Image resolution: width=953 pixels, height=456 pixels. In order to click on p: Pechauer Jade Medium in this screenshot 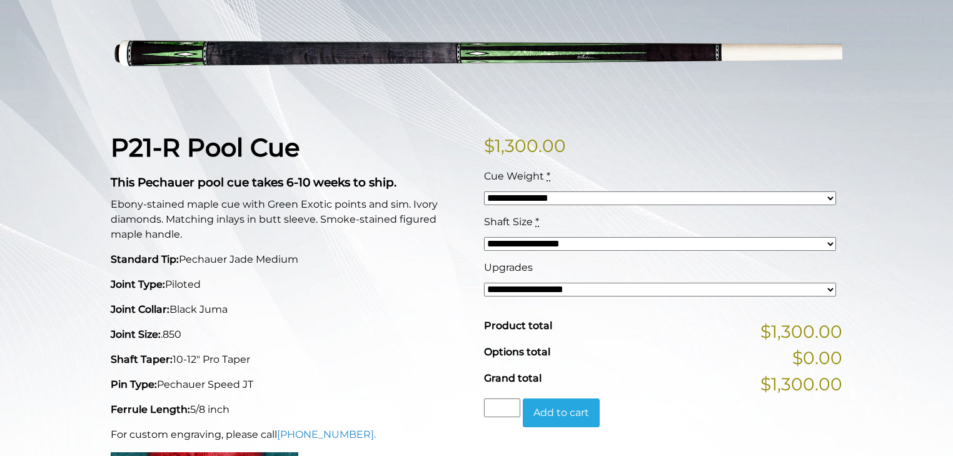, I will do `click(290, 259)`.